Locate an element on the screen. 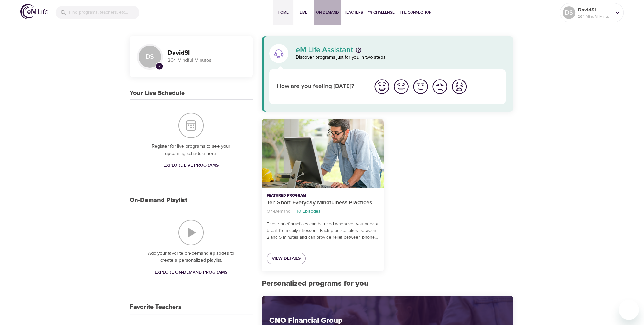 Image resolution: width=644 pixels, height=325 pixels. img: great is located at coordinates (382, 86).